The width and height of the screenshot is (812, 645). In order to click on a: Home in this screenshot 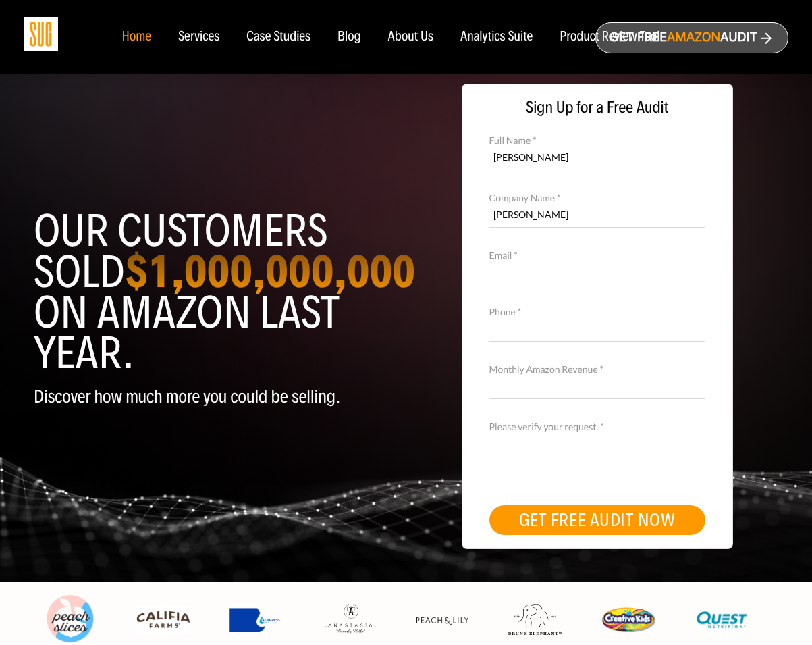, I will do `click(136, 37)`.